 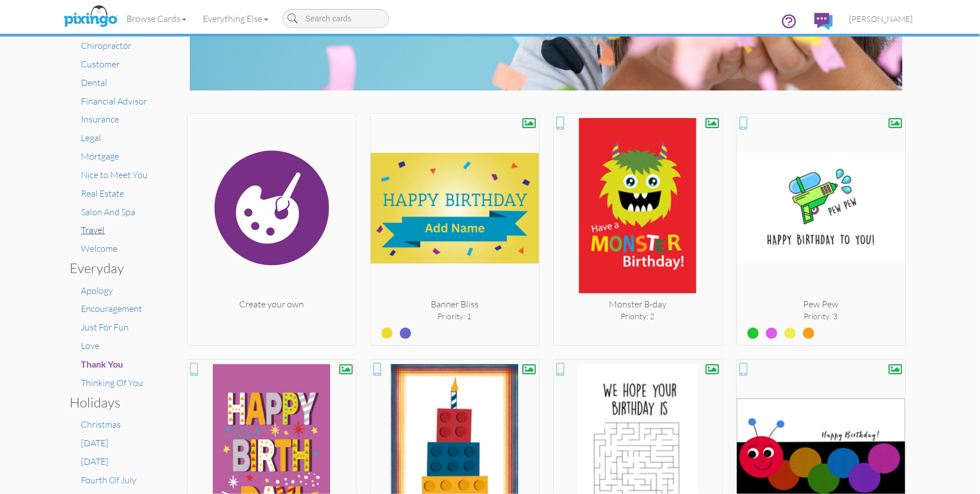 I want to click on div: Pew Pew, so click(x=821, y=304).